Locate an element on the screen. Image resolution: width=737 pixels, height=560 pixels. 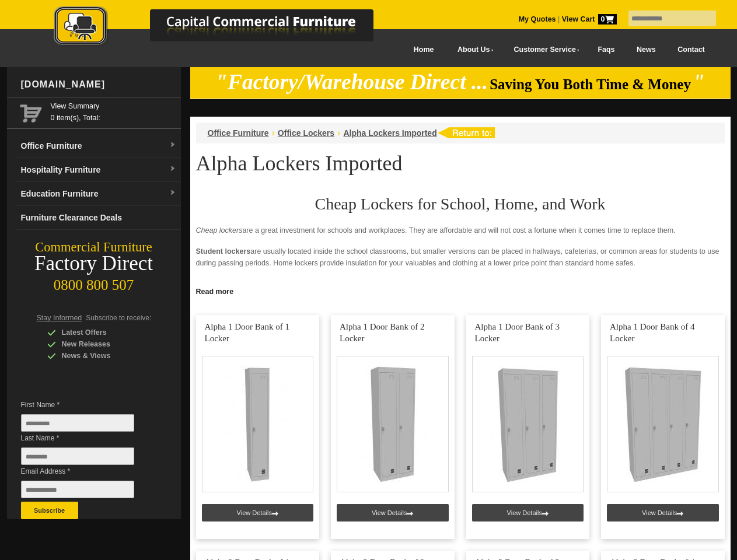
span: Last Name * is located at coordinates (86, 438).